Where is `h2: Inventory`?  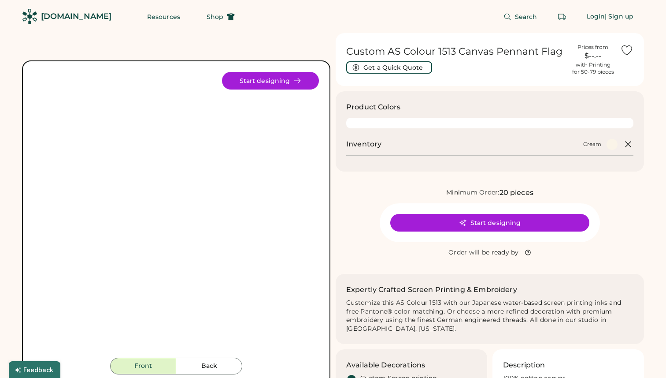
h2: Inventory is located at coordinates (364, 144).